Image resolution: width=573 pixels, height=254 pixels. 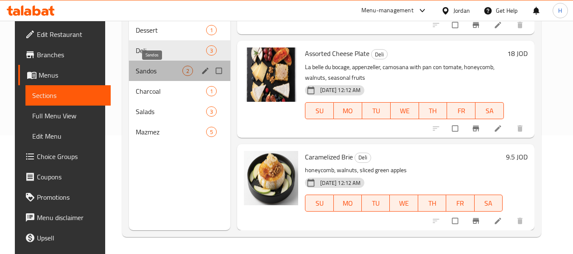 I want to click on a: Choice Groups, so click(x=64, y=157).